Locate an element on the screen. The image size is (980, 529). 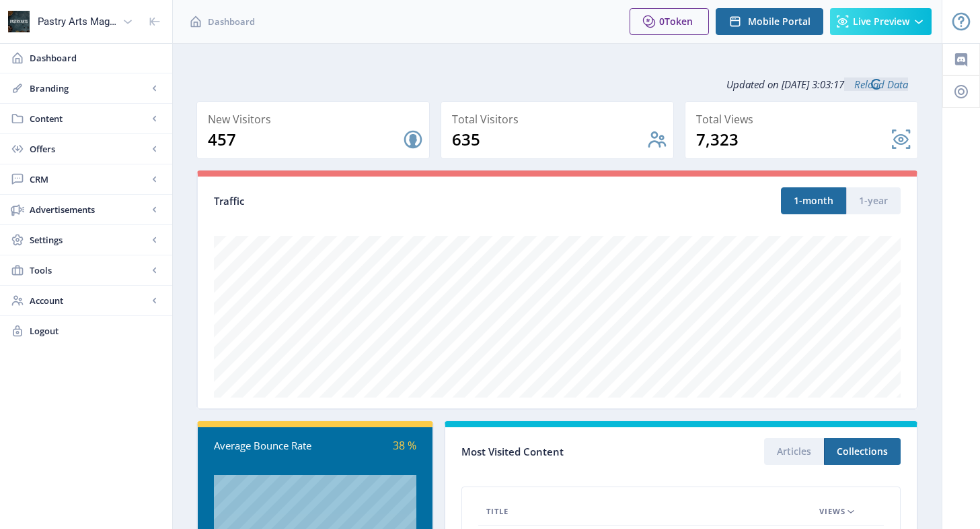
span: Views is located at coordinates (832, 511).